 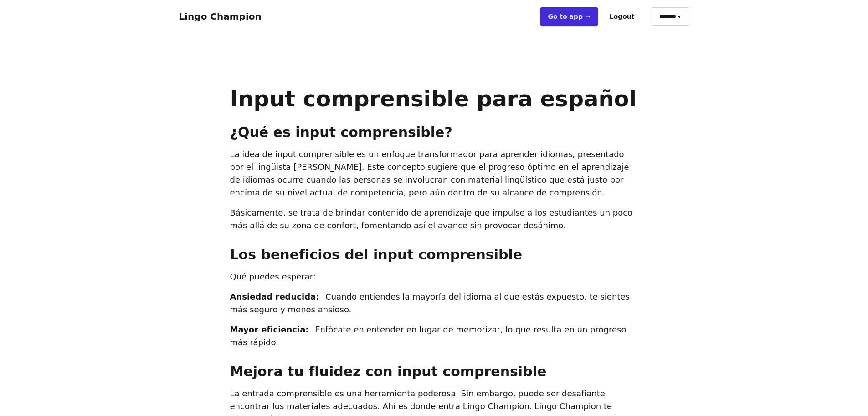 I want to click on button: Logout, so click(x=622, y=16).